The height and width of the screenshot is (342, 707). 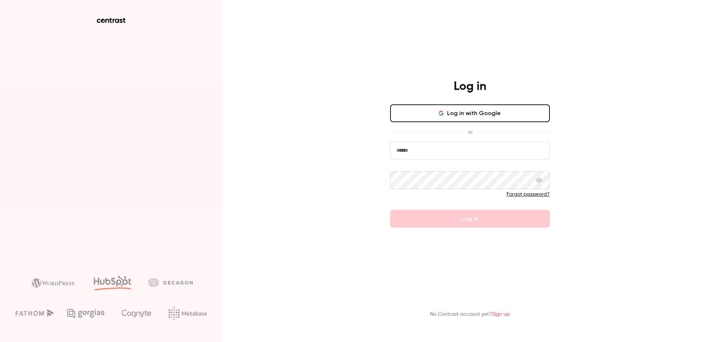 I want to click on img: decagon, so click(x=171, y=282).